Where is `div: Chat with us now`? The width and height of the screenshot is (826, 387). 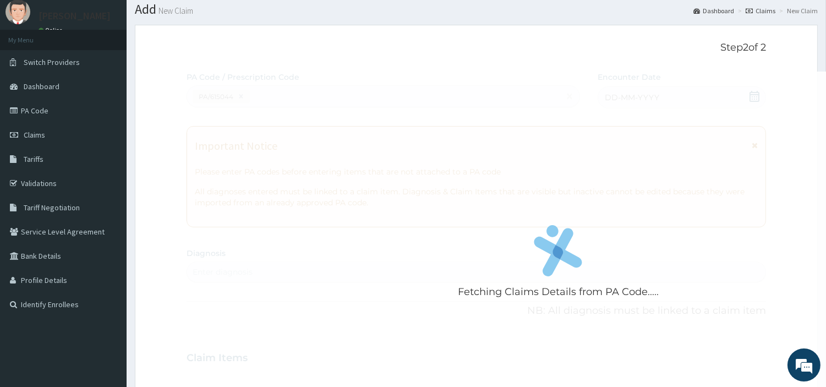
div: Chat with us now is located at coordinates (121, 69).